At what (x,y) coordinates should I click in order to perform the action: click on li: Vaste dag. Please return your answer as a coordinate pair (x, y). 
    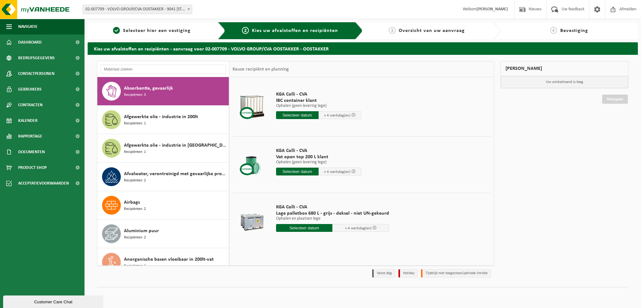
    Looking at the image, I should click on (384, 273).